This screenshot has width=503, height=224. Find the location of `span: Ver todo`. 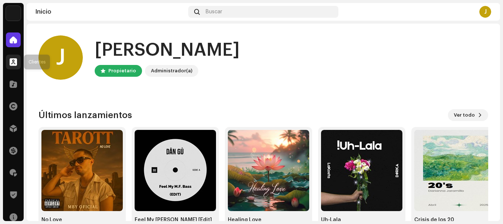

span: Ver todo is located at coordinates (464, 115).